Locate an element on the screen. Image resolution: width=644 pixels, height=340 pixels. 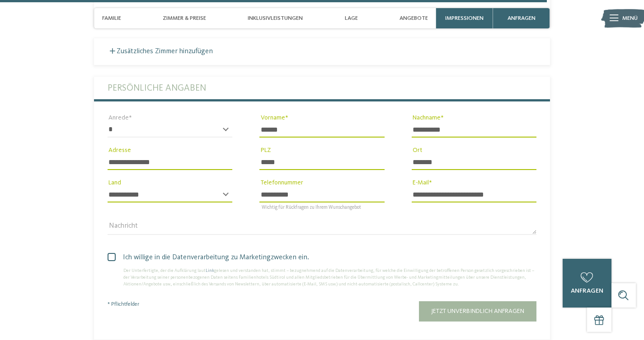
span: Angebote is located at coordinates (413, 18).